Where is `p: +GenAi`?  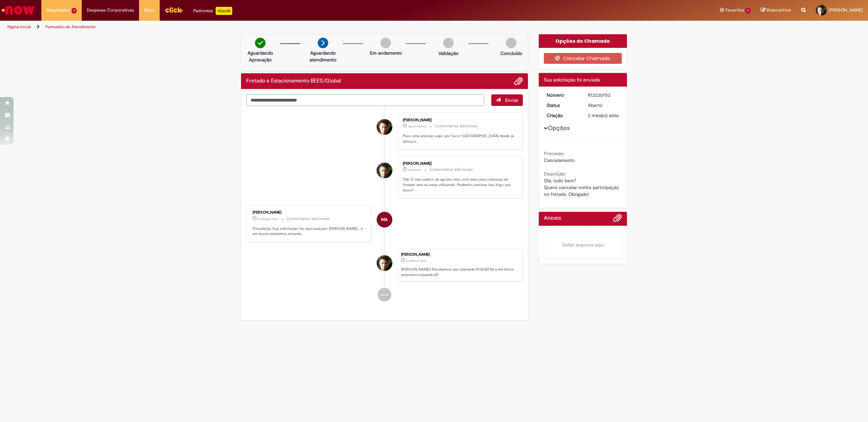 p: +GenAi is located at coordinates (224, 11).